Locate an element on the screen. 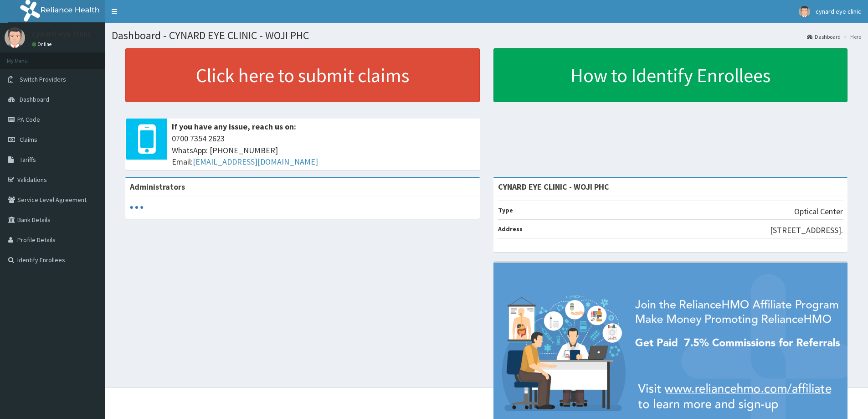 This screenshot has width=868, height=419. p: cynard eye clinic is located at coordinates (62, 34).